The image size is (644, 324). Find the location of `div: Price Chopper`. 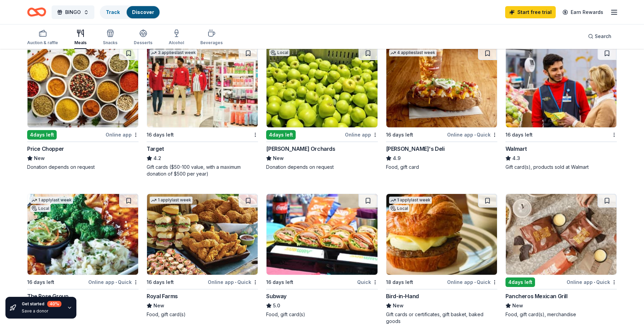

div: Price Chopper is located at coordinates (45, 149).